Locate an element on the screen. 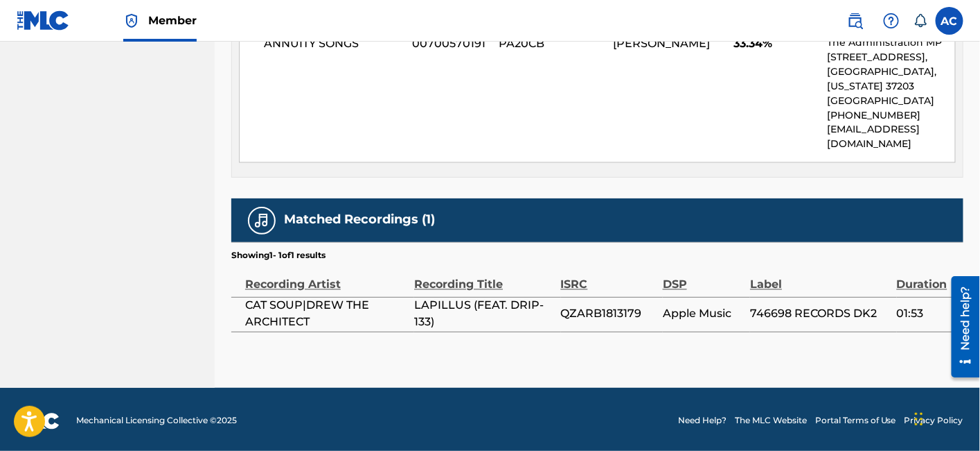  img: search is located at coordinates (856, 21).